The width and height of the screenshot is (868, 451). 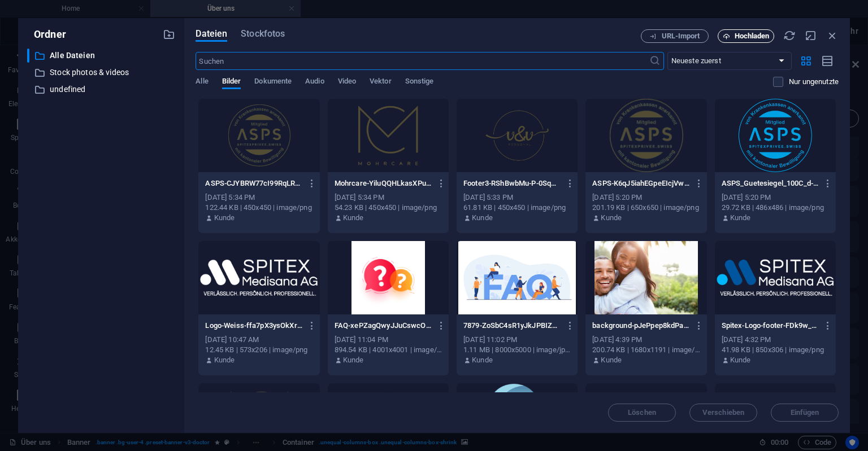 I want to click on div: 41.98 KB | 850x306 | image/png, so click(x=775, y=350).